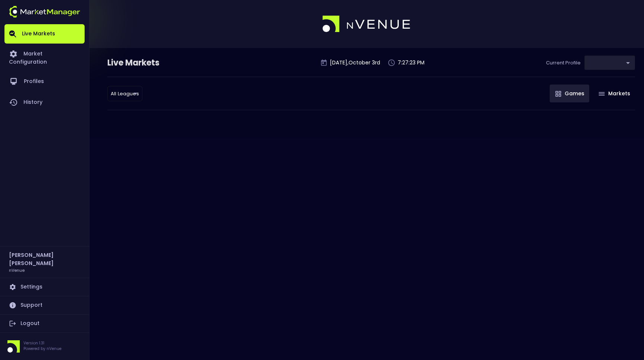  Describe the element at coordinates (44, 34) in the screenshot. I see `a: Live Markets` at that location.